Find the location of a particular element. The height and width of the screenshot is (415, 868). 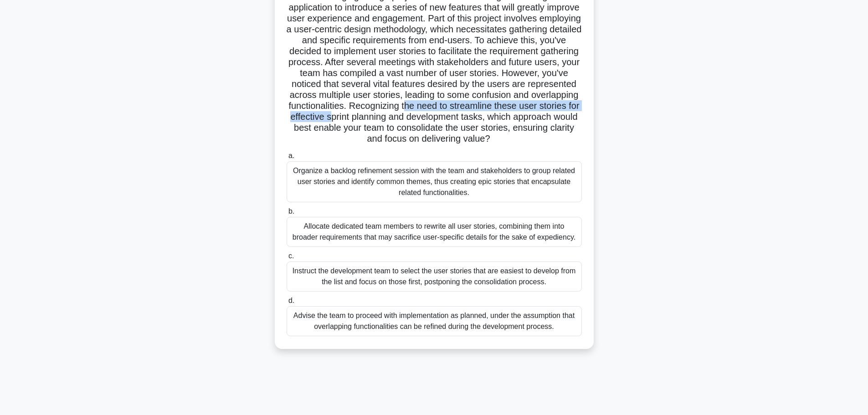

span: c. is located at coordinates (291, 256).